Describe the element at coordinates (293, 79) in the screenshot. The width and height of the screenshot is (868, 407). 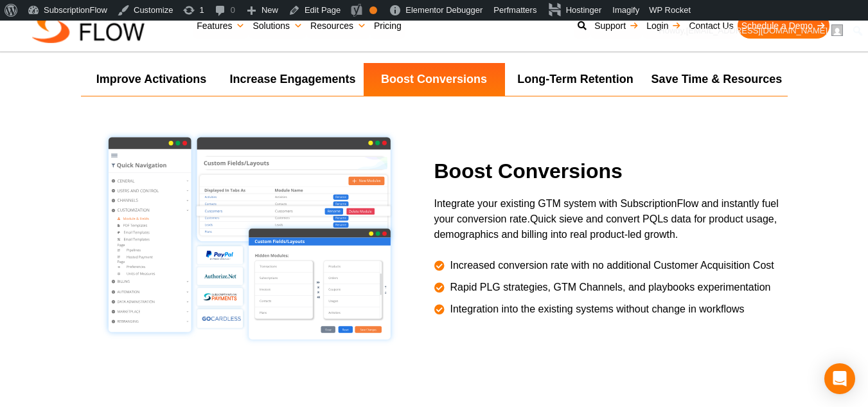
I see `li: Increase Engagements` at that location.